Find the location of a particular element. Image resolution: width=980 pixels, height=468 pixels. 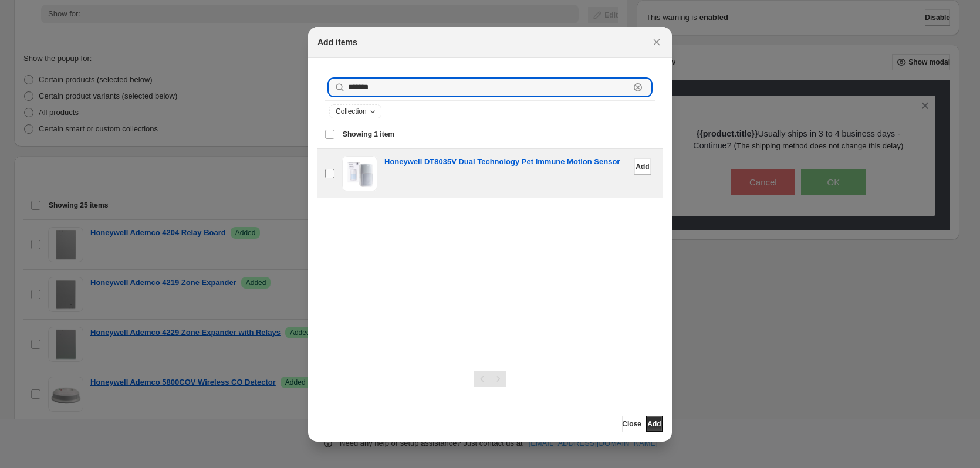

button: Clear is located at coordinates (638, 87).